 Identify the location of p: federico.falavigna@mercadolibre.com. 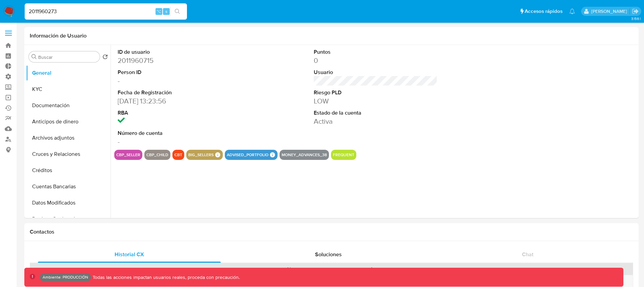
(610, 11).